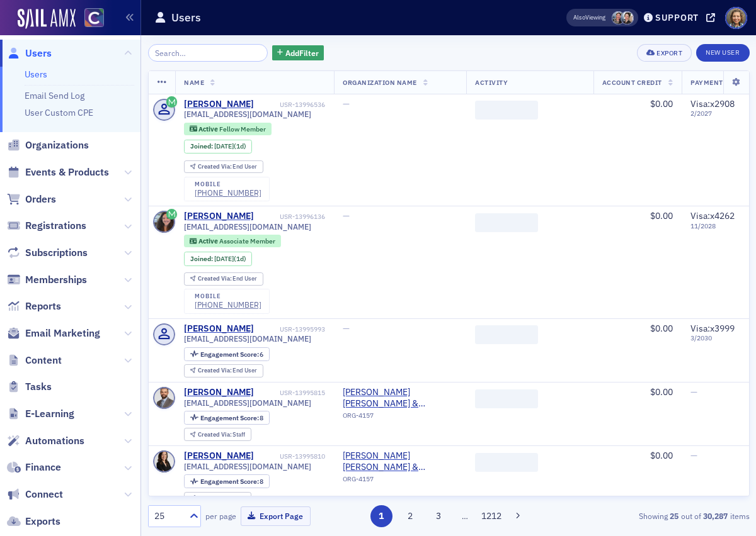 This screenshot has width=756, height=536. What do you see at coordinates (291, 329) in the screenshot?
I see `div: USR-13995993` at bounding box center [291, 329].